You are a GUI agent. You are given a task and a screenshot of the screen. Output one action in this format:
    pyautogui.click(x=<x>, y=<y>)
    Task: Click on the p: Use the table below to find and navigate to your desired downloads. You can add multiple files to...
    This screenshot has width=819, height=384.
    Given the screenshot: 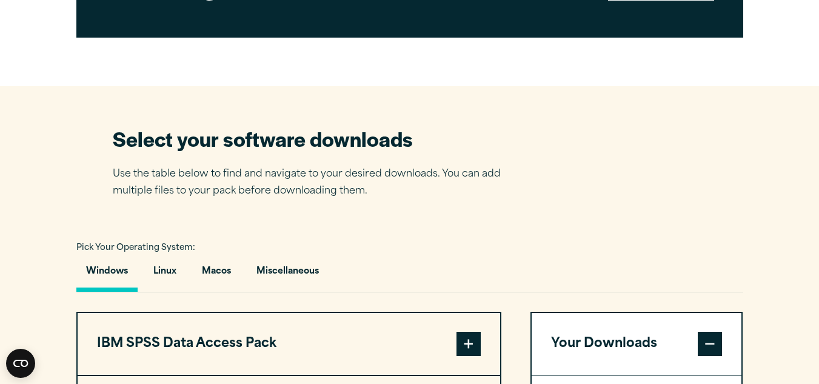 What is the action you would take?
    pyautogui.click(x=316, y=183)
    